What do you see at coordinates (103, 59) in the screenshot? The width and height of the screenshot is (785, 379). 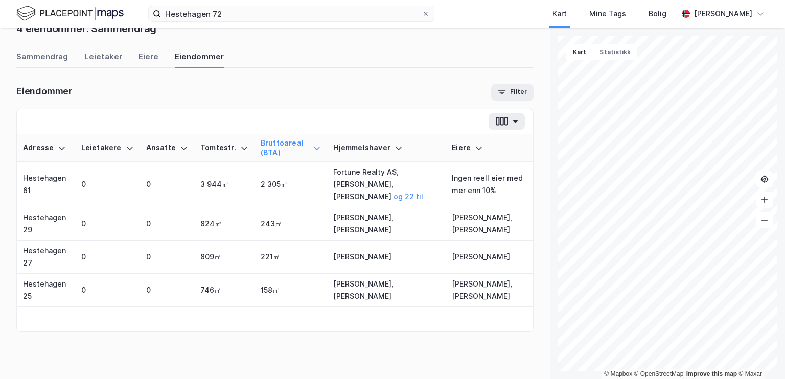 I see `div: Leietaker` at bounding box center [103, 59].